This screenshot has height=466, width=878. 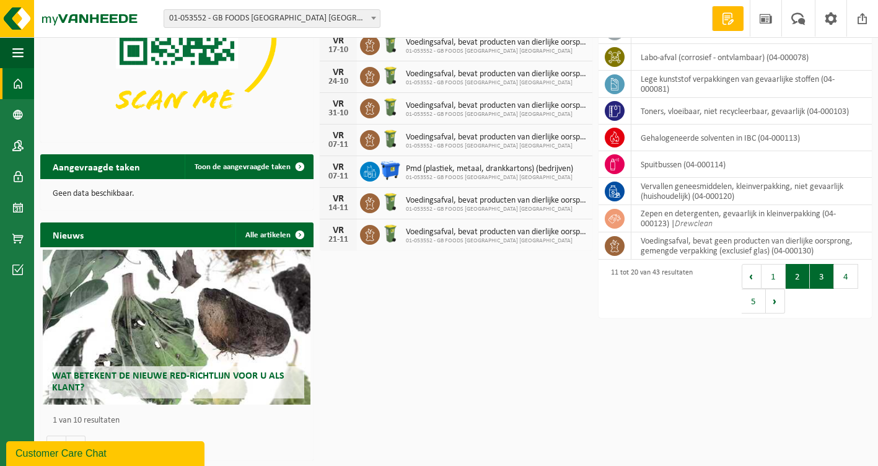 I want to click on td: vervallen geneesmiddelen, kleinverpakking, niet gevaarlijk (huishoudelijk) (04-000120), so click(x=752, y=191).